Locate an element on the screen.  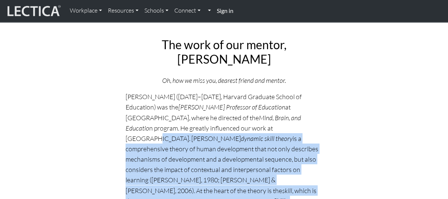
i: skill is located at coordinates (287, 190).